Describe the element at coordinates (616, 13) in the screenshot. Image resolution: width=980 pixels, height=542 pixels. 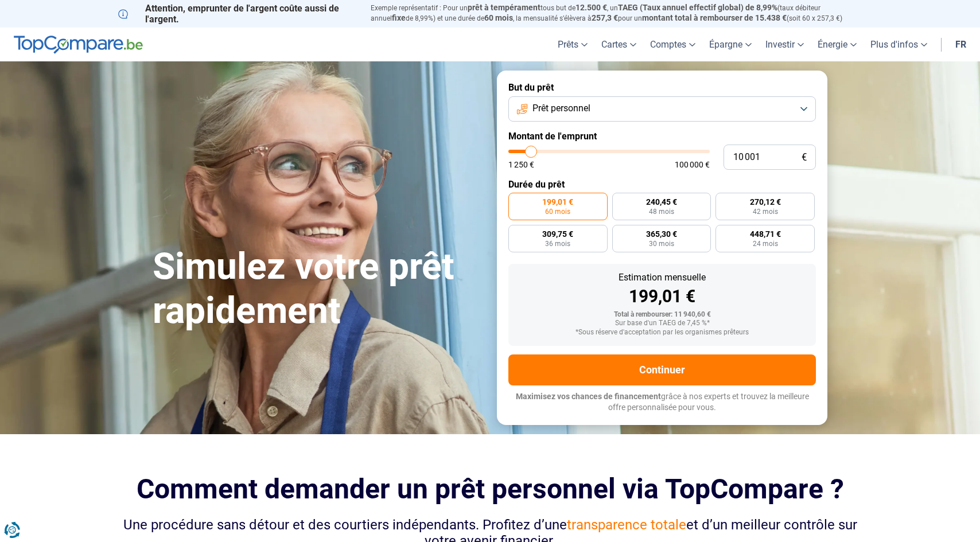
I see `p: Exemple représentatif : Pour un tous but de , un (taux débiteur annuel de 8,99%) et une durée de ...` at that location.